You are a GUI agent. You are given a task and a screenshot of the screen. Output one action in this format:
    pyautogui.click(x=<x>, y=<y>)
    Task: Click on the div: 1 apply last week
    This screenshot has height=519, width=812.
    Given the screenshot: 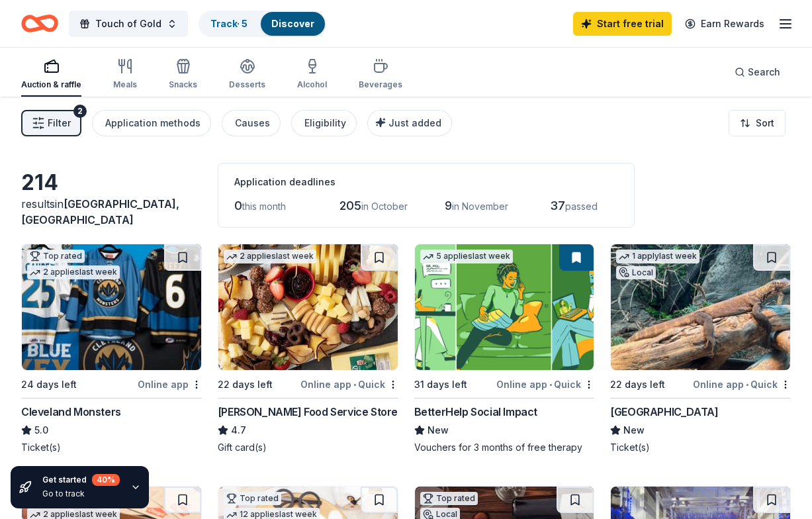 What is the action you would take?
    pyautogui.click(x=657, y=256)
    